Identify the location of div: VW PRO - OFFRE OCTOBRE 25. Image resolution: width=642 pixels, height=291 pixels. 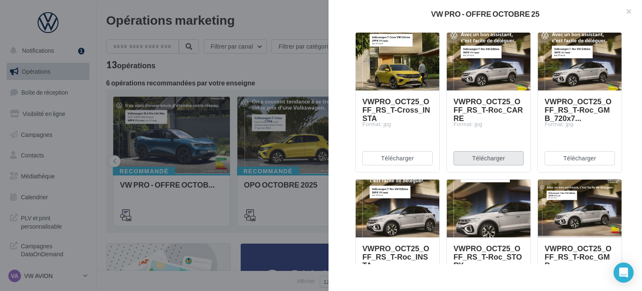
(486, 14).